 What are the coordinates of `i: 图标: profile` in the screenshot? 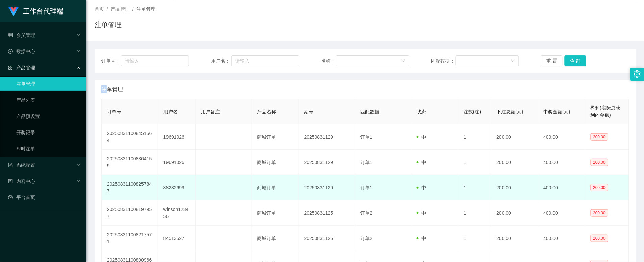 It's located at (10, 181).